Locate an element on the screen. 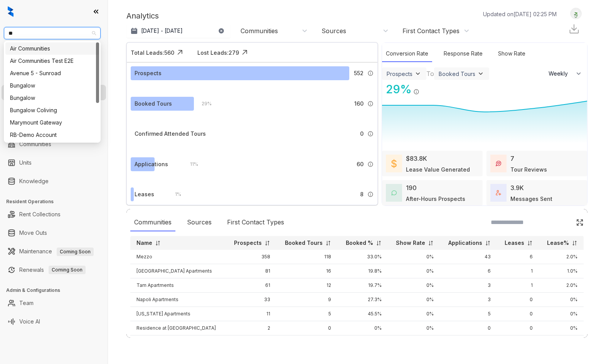 Image resolution: width=606 pixels, height=364 pixels. div: Tour Reviews is located at coordinates (528, 169).